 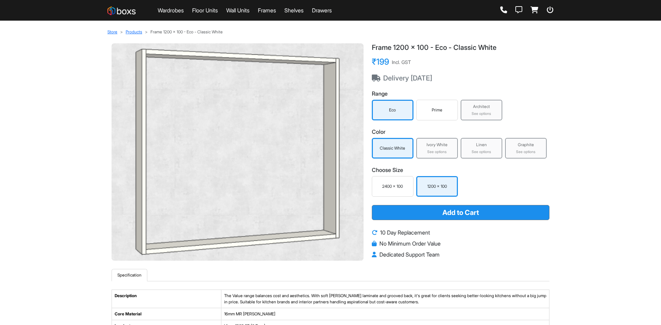 What do you see at coordinates (393, 110) in the screenshot?
I see `div: Eco` at bounding box center [393, 110].